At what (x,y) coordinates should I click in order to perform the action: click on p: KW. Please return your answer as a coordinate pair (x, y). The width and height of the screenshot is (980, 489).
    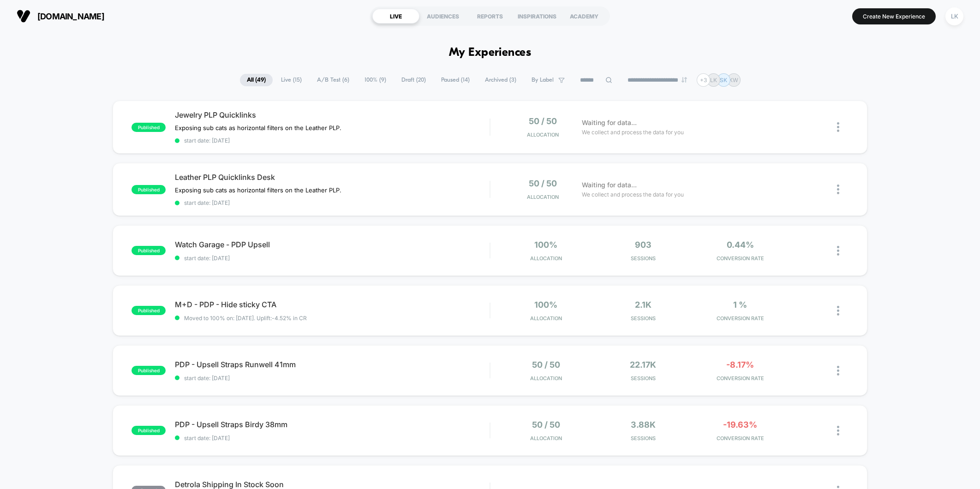
    Looking at the image, I should click on (734, 80).